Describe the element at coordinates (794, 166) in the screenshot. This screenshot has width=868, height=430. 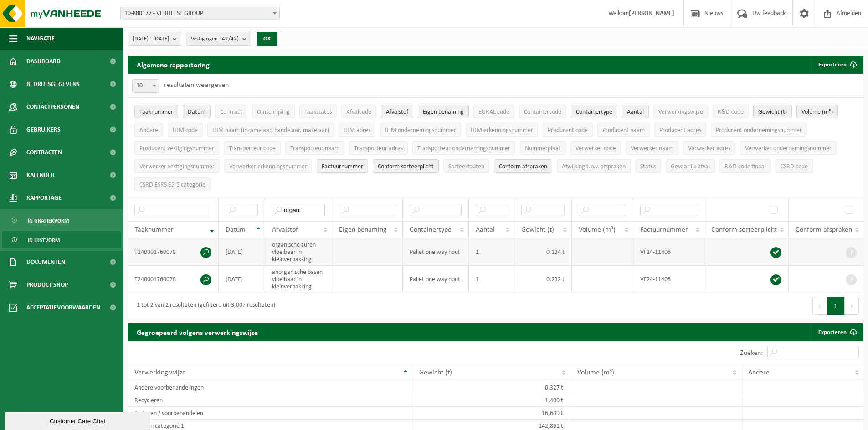
I see `span: CSRD code` at that location.